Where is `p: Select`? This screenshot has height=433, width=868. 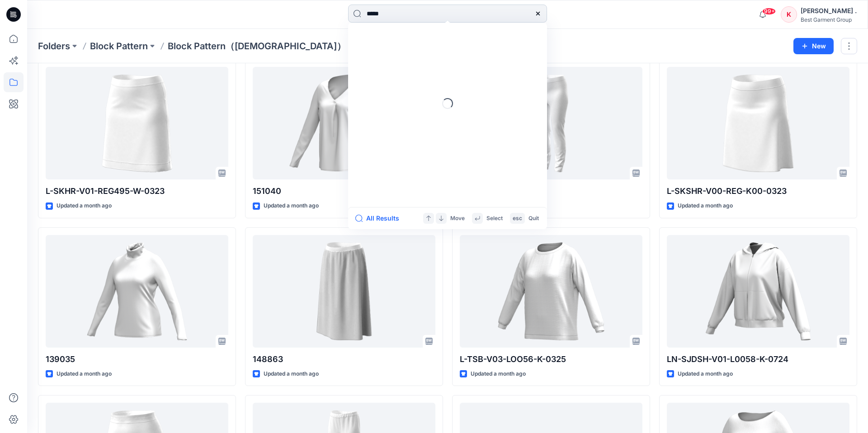 p: Select is located at coordinates (494, 218).